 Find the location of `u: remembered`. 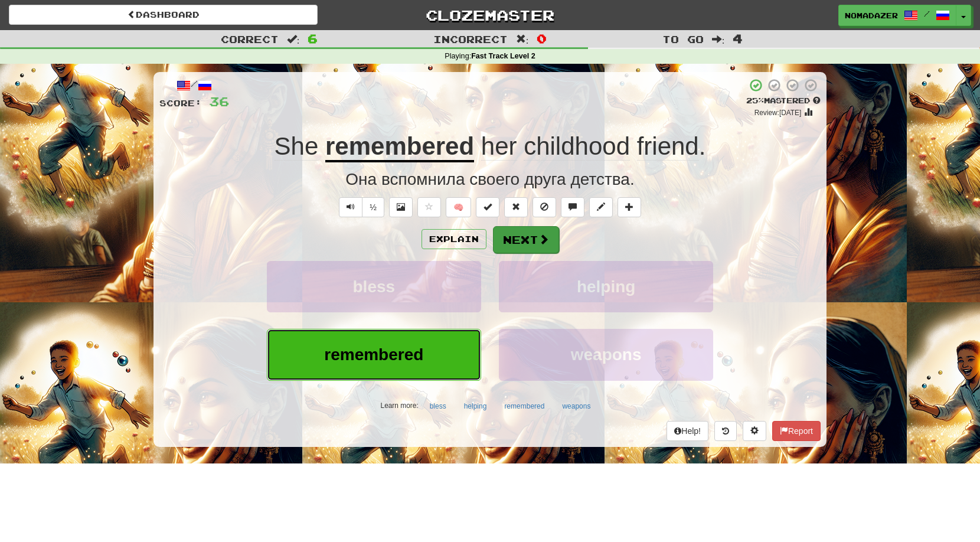

u: remembered is located at coordinates (400, 147).